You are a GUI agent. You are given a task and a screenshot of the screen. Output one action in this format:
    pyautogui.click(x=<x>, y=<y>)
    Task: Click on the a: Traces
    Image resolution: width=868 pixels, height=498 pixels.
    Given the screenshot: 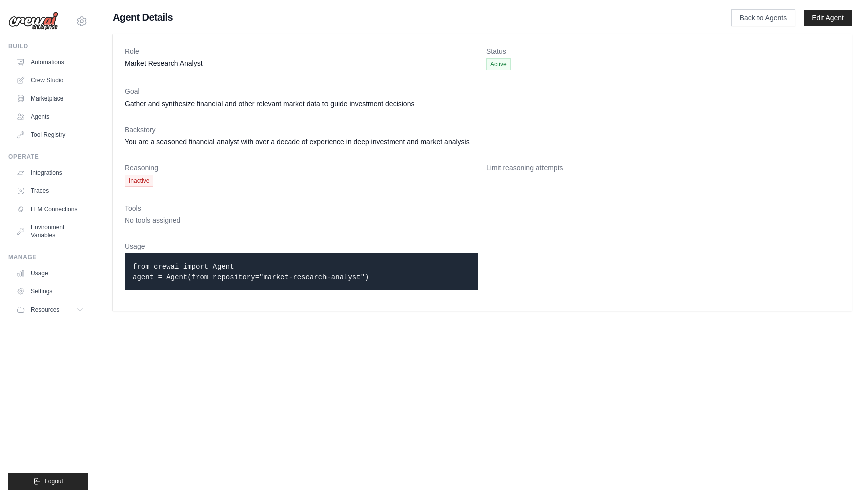 What is the action you would take?
    pyautogui.click(x=50, y=191)
    